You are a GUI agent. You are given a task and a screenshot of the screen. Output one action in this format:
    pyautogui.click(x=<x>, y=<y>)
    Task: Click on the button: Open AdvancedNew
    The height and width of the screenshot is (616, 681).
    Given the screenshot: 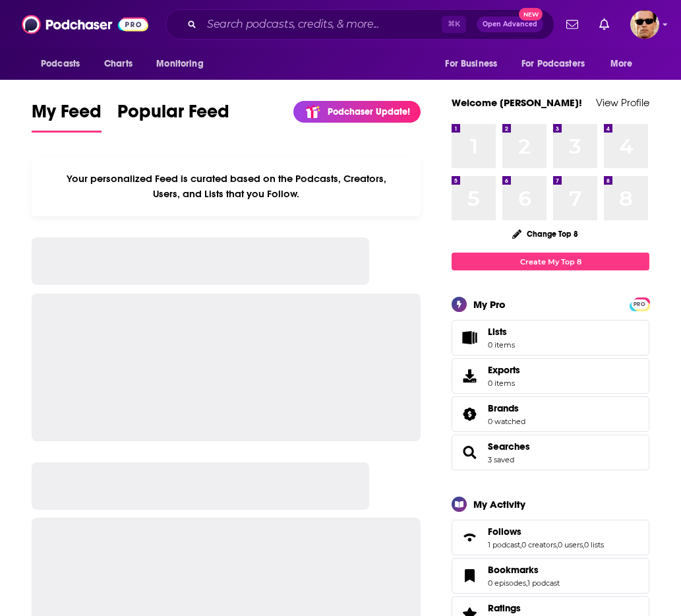 What is the action you would take?
    pyautogui.click(x=510, y=24)
    